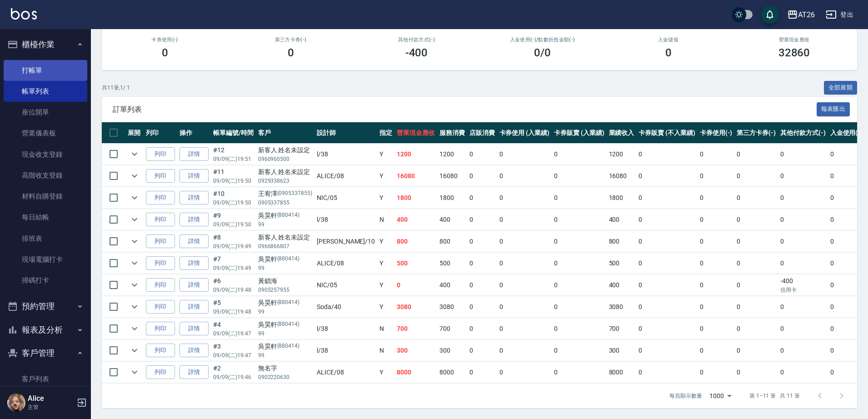 This screenshot has height=419, width=868. What do you see at coordinates (839, 14) in the screenshot?
I see `button: 登出` at bounding box center [839, 14].